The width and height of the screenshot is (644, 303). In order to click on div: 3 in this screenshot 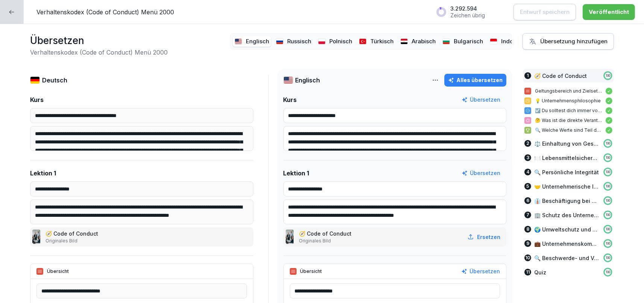, I will do `click(528, 158)`.